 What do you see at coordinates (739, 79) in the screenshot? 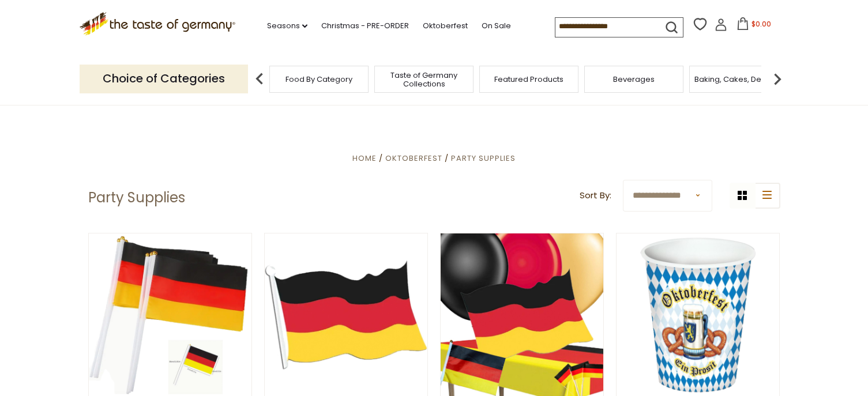
I see `span: Baking, Cakes, Desserts` at bounding box center [739, 79].